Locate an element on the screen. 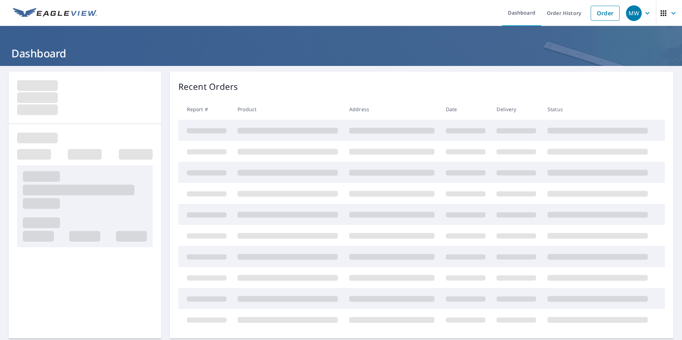 The image size is (682, 340). th: Product is located at coordinates (287, 109).